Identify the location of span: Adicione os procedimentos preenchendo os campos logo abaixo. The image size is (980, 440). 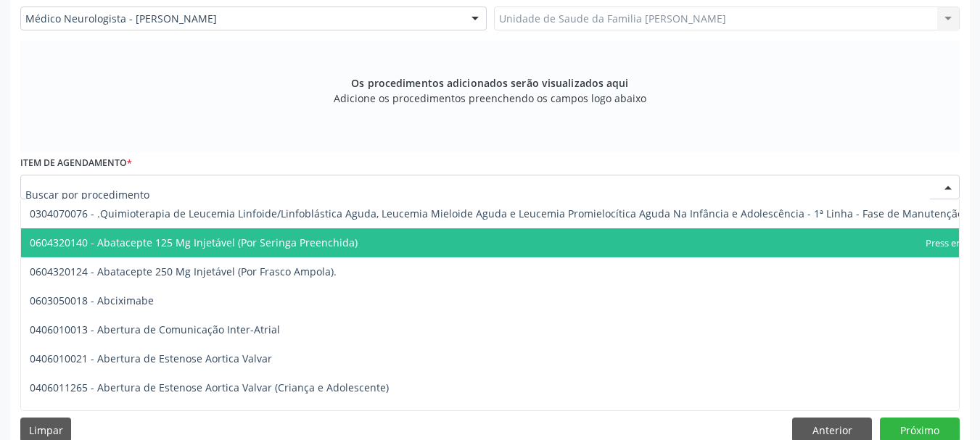
(490, 98).